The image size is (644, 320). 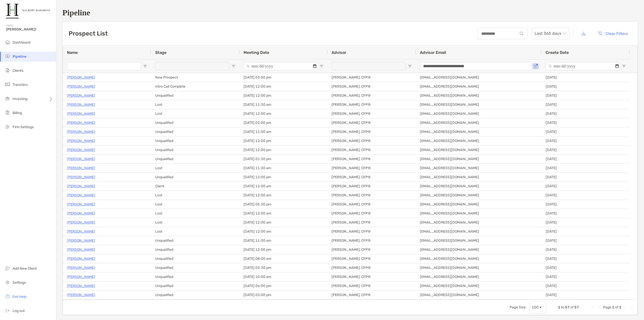 I want to click on img: logout icon, so click(x=7, y=311).